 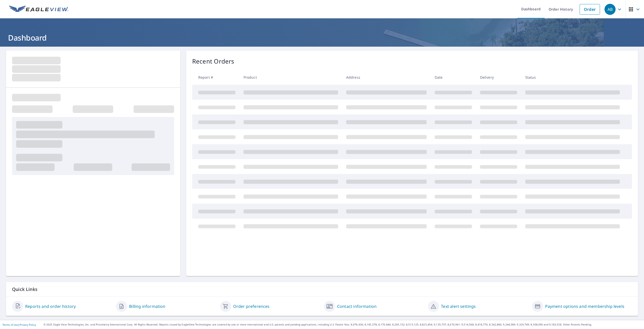 I want to click on a: Terms of Use, so click(x=11, y=325).